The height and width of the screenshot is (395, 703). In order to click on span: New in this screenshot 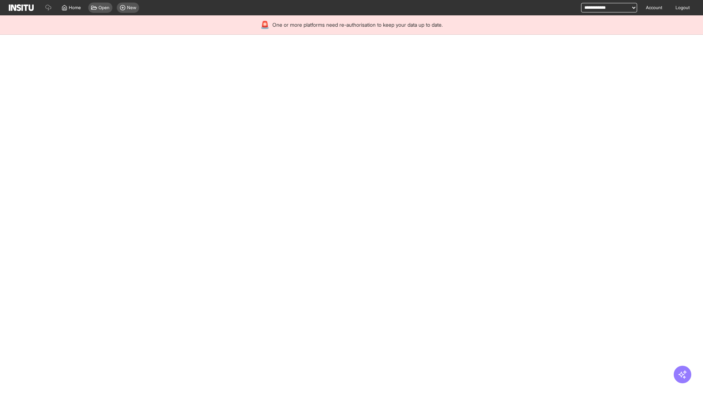, I will do `click(131, 8)`.